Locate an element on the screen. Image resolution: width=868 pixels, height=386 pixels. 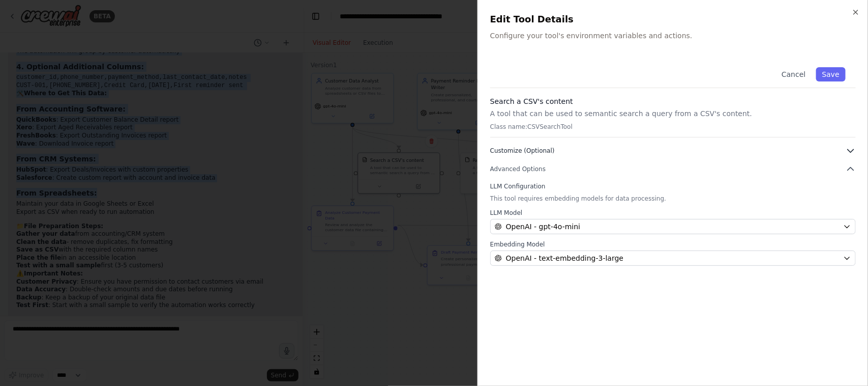
h3: Search a CSV's content is located at coordinates (673, 101).